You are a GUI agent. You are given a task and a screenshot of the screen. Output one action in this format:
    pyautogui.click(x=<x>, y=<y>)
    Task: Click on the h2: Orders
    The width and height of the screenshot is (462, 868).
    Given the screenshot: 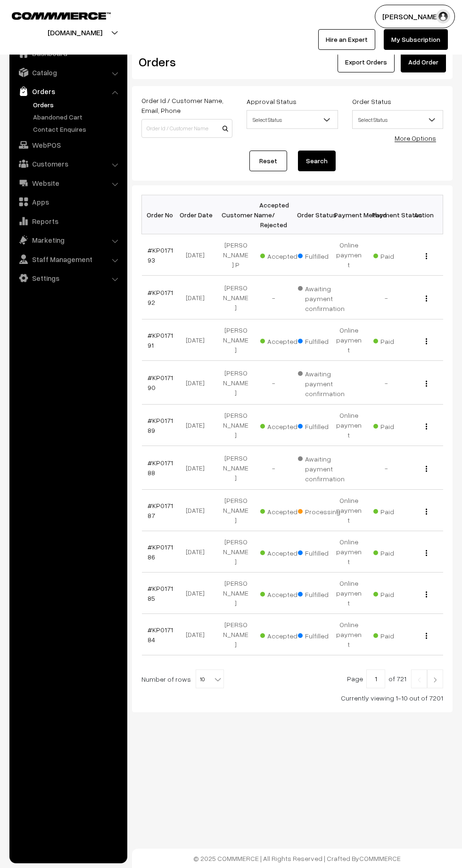 What is the action you would take?
    pyautogui.click(x=185, y=62)
    